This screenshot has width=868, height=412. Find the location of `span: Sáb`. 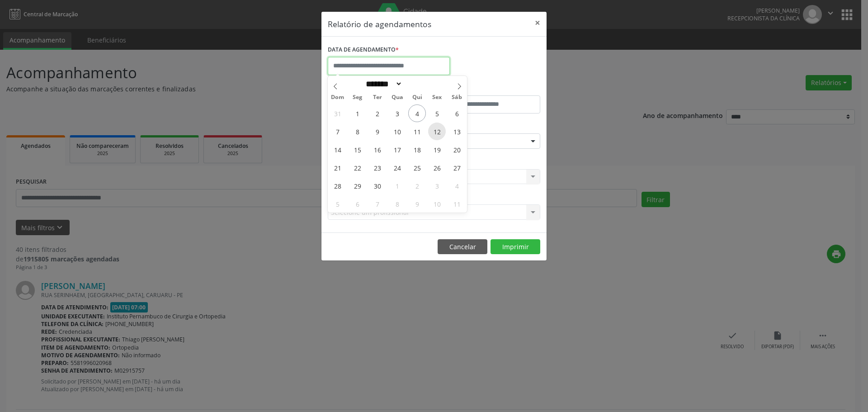

span: Sáb is located at coordinates (457, 98).